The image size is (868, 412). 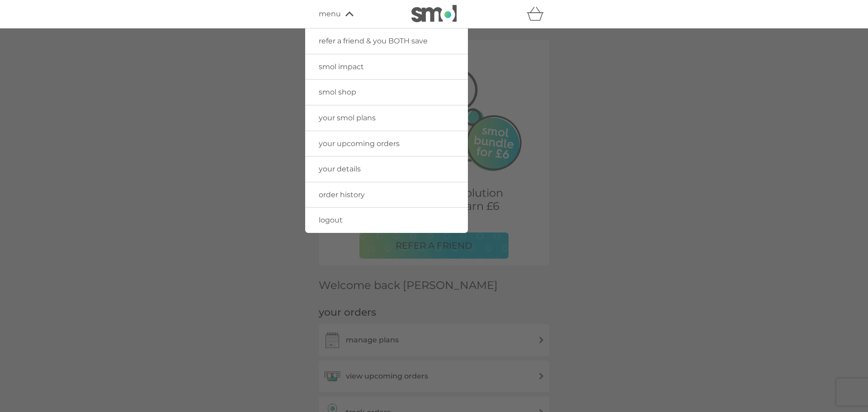 What do you see at coordinates (538, 14) in the screenshot?
I see `div: basket` at bounding box center [538, 14].